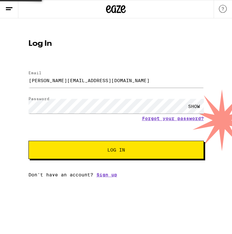 Image resolution: width=232 pixels, height=234 pixels. Describe the element at coordinates (26, 7) in the screenshot. I see `span: Hi. Need any help?` at that location.